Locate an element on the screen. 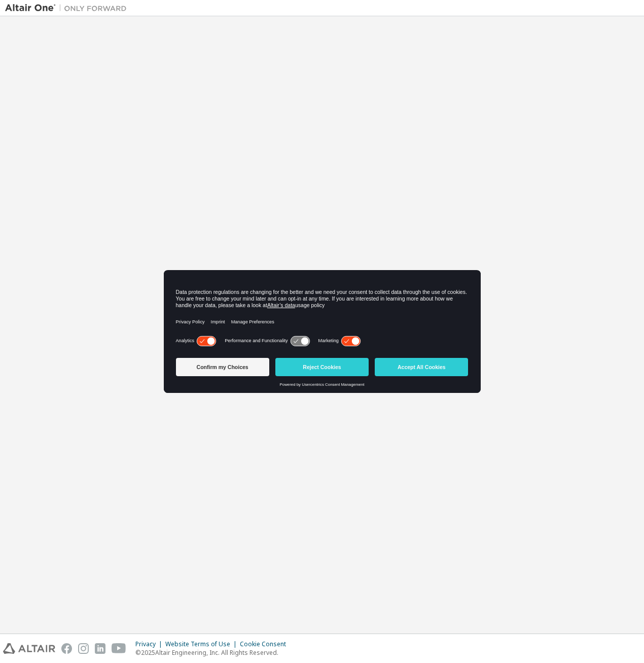 The height and width of the screenshot is (663, 644). div: Website Terms of Use is located at coordinates (203, 644).